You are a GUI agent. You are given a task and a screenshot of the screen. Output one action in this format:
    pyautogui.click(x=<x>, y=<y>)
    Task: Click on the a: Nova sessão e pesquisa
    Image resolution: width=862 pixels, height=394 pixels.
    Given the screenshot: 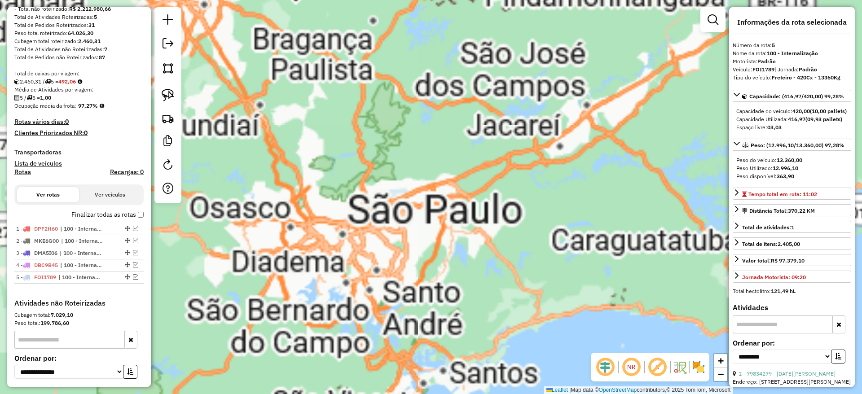 What is the action you would take?
    pyautogui.click(x=168, y=21)
    